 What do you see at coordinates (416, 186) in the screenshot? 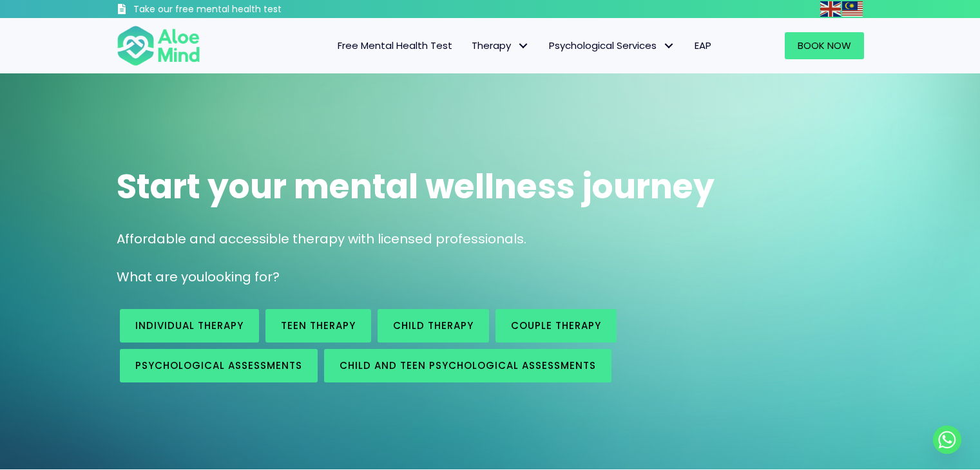
I see `span: Start your mental wellness journey` at bounding box center [416, 186].